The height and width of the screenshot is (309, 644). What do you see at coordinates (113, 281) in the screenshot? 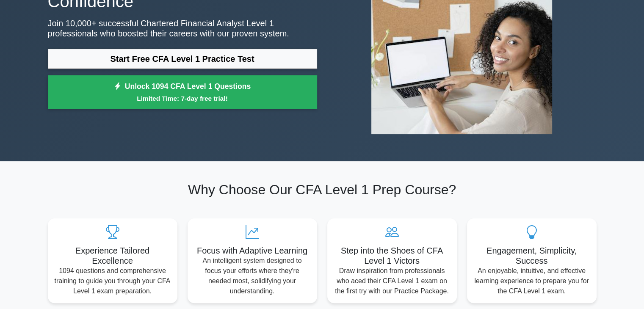
I see `p: 1094 questions and comprehensive training to guide you through your CFA Level 1 exam preparation.` at bounding box center [113, 281].